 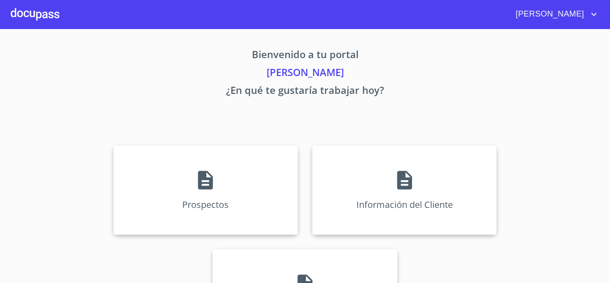 What do you see at coordinates (305, 92) in the screenshot?
I see `p: ¿En qué te gustaría trabajar hoy?` at bounding box center [305, 92].